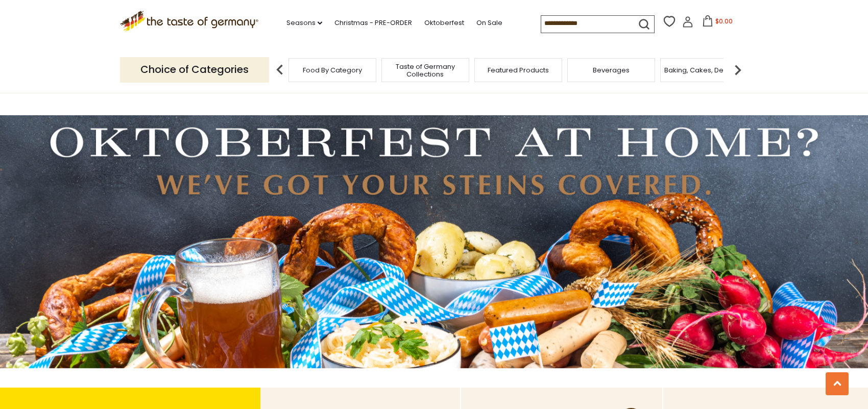 This screenshot has height=409, width=868. Describe the element at coordinates (333, 70) in the screenshot. I see `span: Food By Category` at that location.